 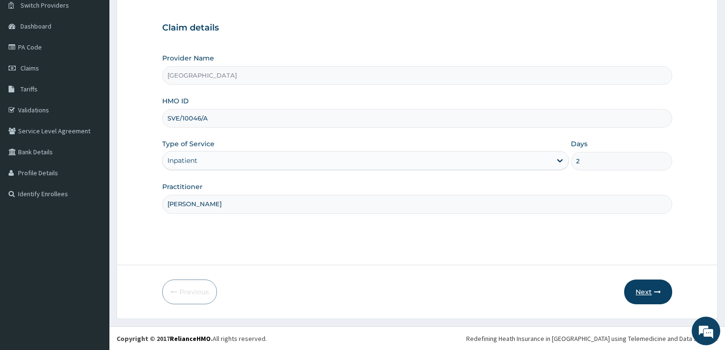 I want to click on textarea: Type your message and hit 'Enter', so click(x=93, y=258).